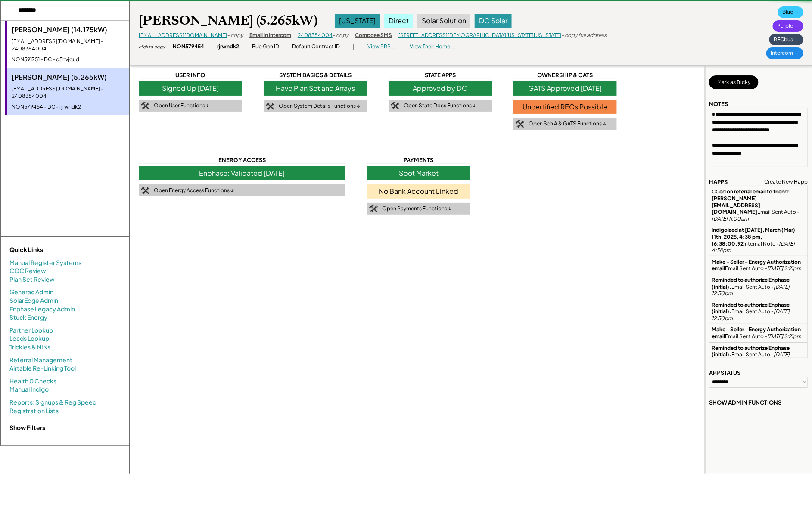 The image size is (812, 517). I want to click on a: Referral Management, so click(41, 360).